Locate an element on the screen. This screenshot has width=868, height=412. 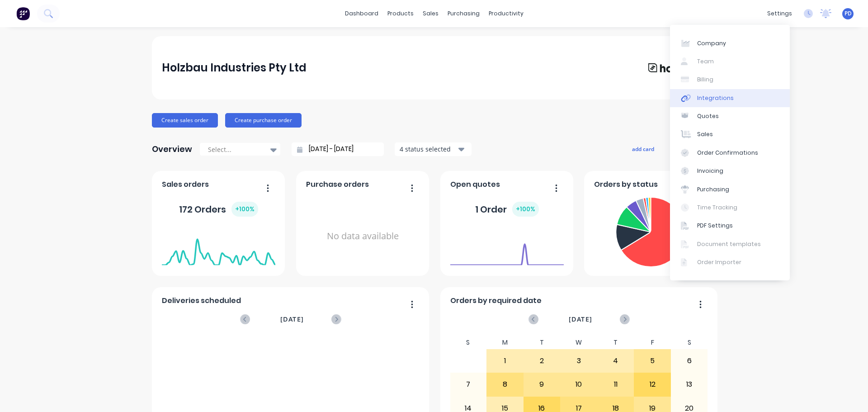
div: Overview is located at coordinates (172, 149).